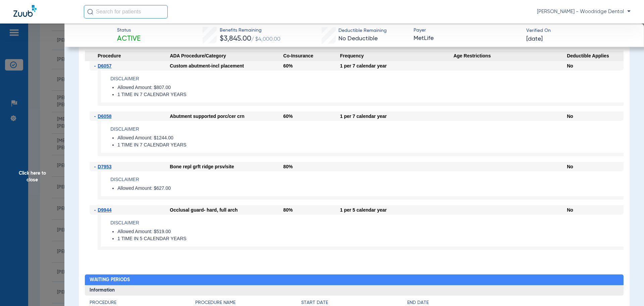 Image resolution: width=644 pixels, height=306 pixels. Describe the element at coordinates (354, 280) in the screenshot. I see `h2: Waiting Periods` at that location.